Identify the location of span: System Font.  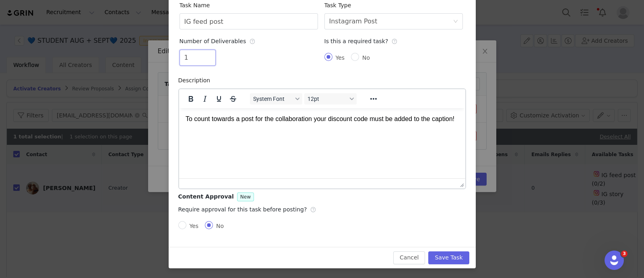
(272, 99).